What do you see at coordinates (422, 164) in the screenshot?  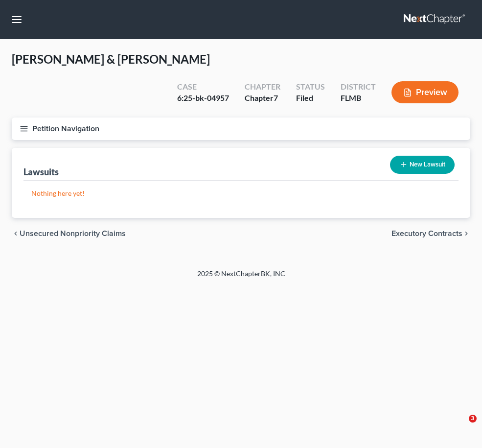 I see `button: New Lawsuit` at bounding box center [422, 164].